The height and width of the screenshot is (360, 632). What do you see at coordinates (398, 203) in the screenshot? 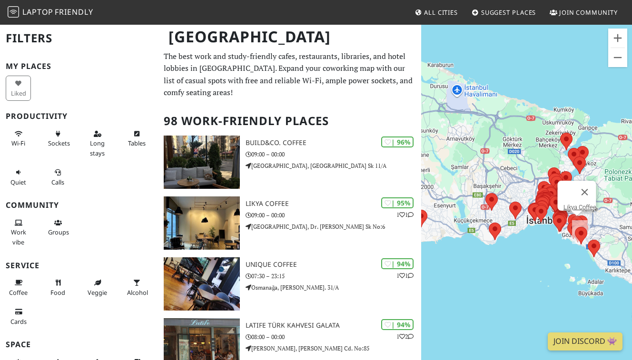
I see `div: | 95%` at bounding box center [398, 203].